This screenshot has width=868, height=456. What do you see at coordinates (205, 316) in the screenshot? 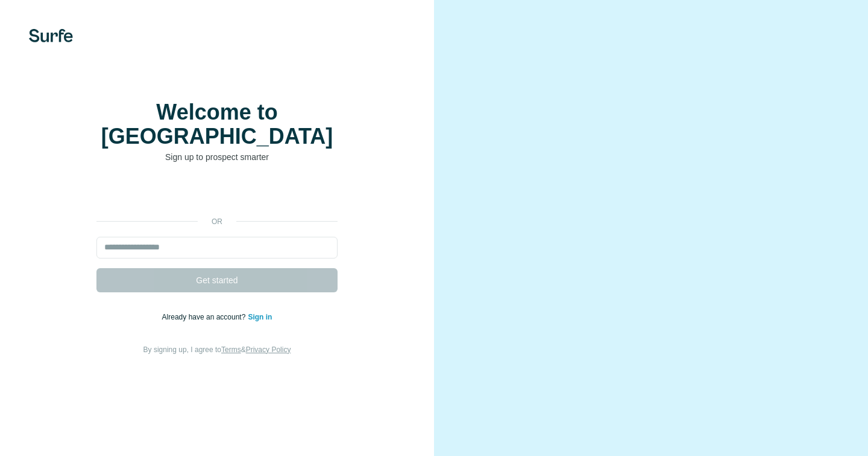
I see `span: Already have an account?` at bounding box center [205, 316].